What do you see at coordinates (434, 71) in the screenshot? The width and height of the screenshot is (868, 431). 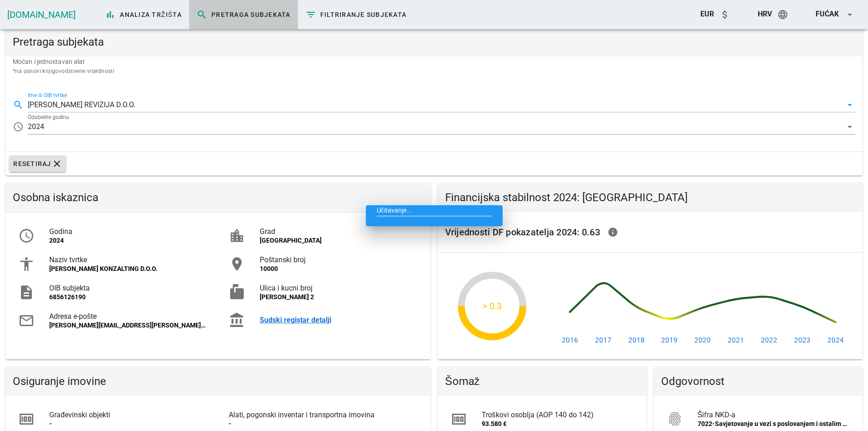 I see `div: *na osnovi knjigovodstvene vrijednosti` at bounding box center [434, 71].